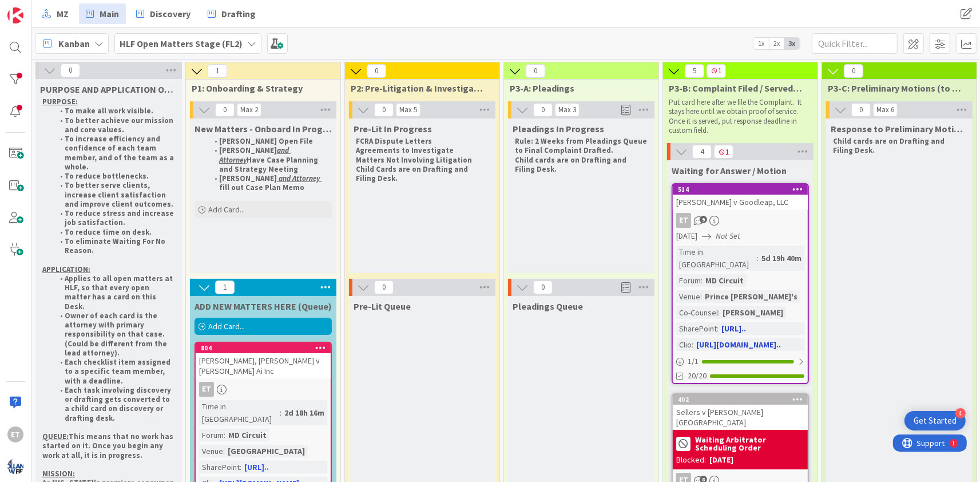 This screenshot has height=482, width=980. Describe the element at coordinates (694, 71) in the screenshot. I see `span: 5` at that location.